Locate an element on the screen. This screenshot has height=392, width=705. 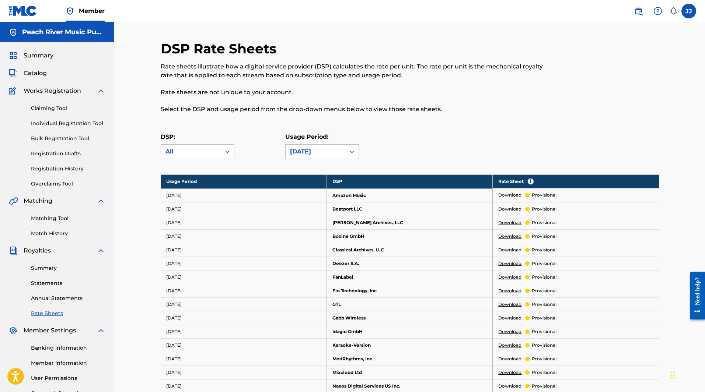
div: Need help? is located at coordinates (13, 25).